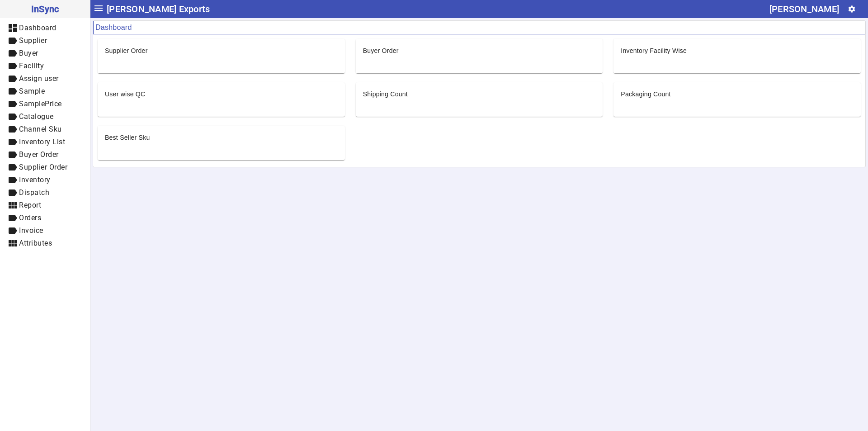 The image size is (868, 431). What do you see at coordinates (39, 78) in the screenshot?
I see `span: Assign user` at bounding box center [39, 78].